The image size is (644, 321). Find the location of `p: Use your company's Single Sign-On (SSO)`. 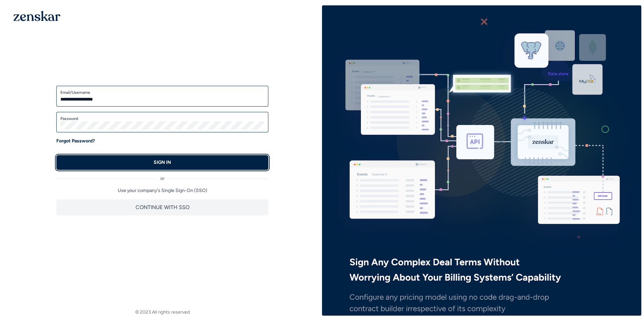

p: Use your company's Single Sign-On (SSO) is located at coordinates (162, 191).